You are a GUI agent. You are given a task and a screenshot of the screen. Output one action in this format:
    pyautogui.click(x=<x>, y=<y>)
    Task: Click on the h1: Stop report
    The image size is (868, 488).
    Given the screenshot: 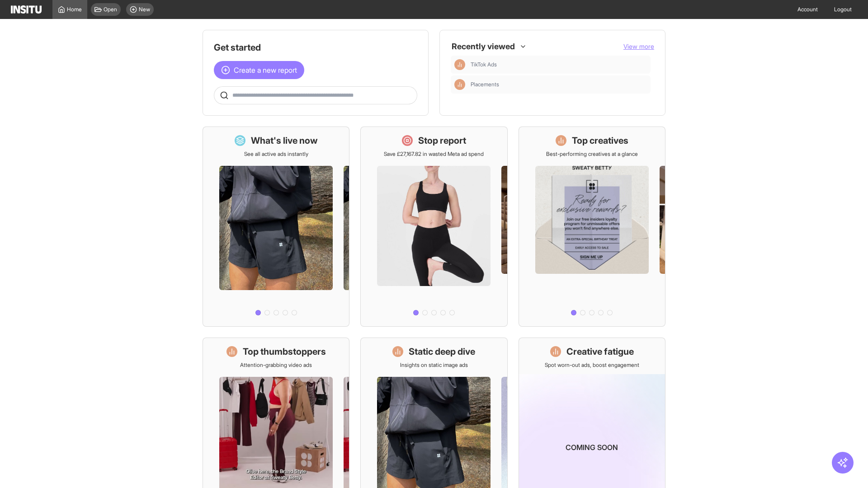 What is the action you would take?
    pyautogui.click(x=442, y=141)
    